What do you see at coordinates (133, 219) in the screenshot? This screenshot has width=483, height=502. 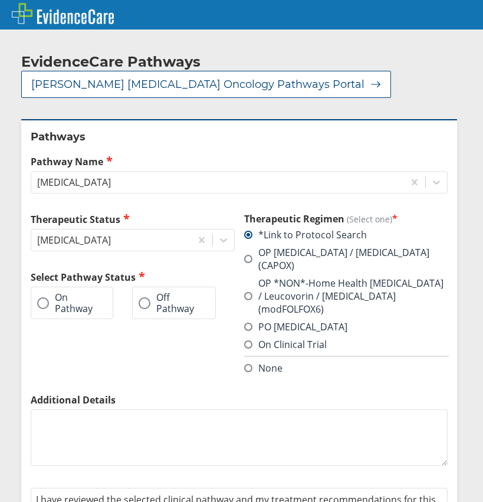 I see `label: Therapeutic Status` at bounding box center [133, 219].